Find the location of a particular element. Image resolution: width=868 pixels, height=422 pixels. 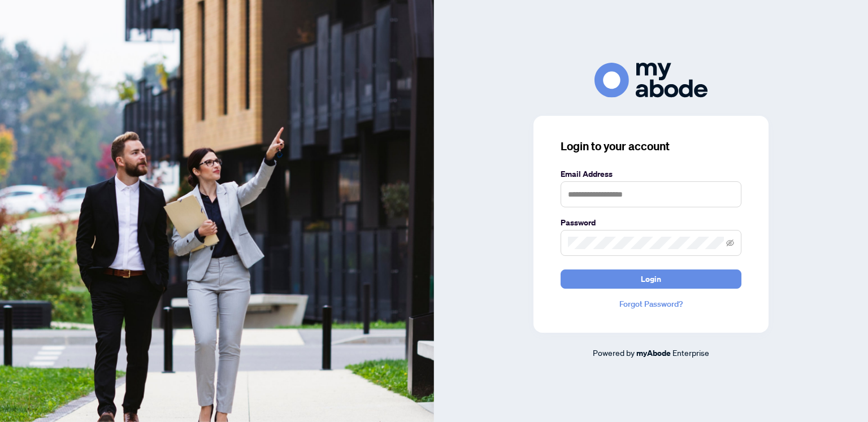

span: Enterprise is located at coordinates (691, 353).